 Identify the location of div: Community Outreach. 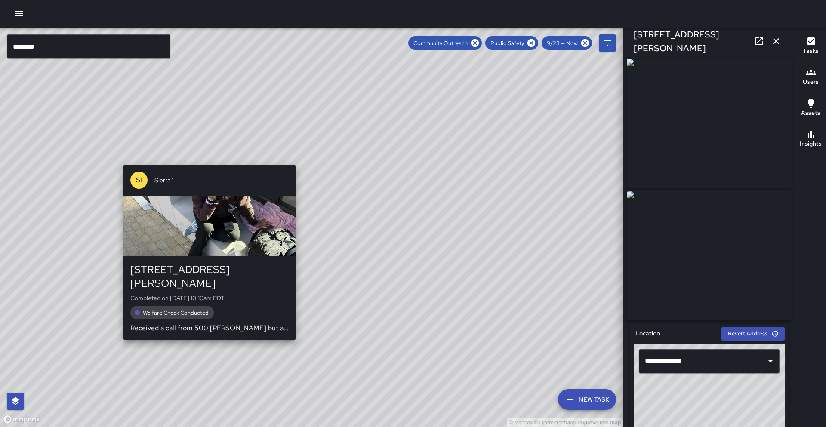
(445, 43).